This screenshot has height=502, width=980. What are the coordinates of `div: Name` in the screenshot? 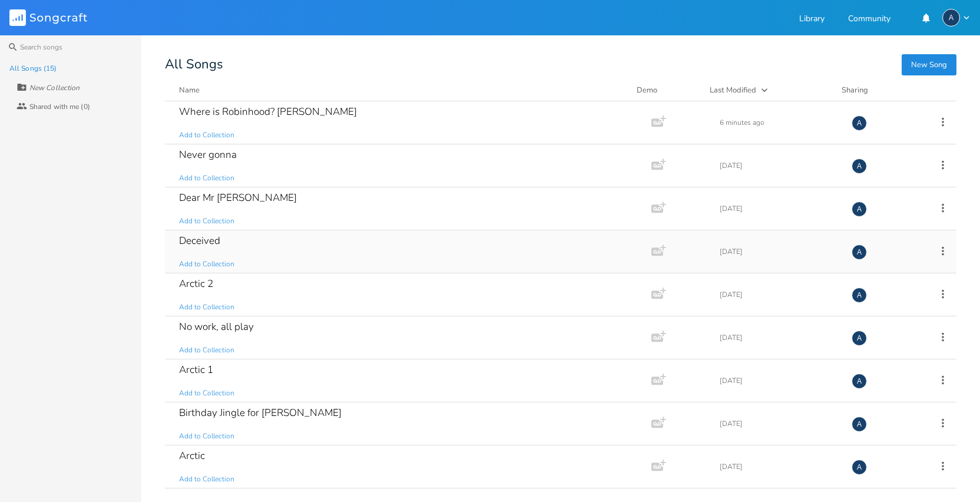 It's located at (189, 90).